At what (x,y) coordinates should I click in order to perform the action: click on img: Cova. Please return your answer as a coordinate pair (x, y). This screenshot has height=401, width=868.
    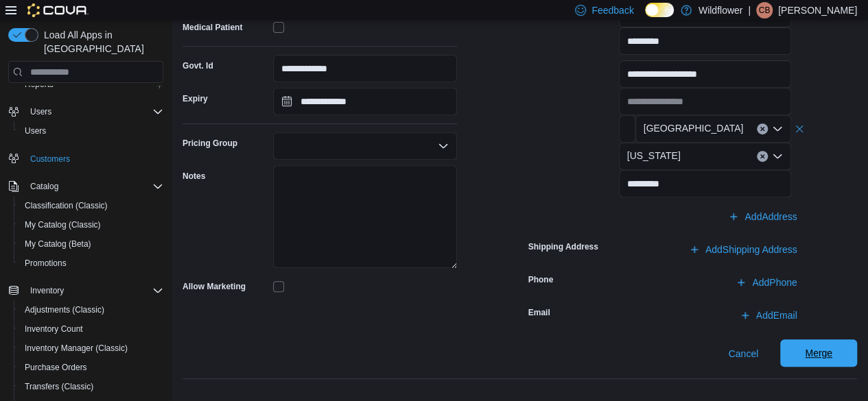
    Looking at the image, I should click on (58, 11).